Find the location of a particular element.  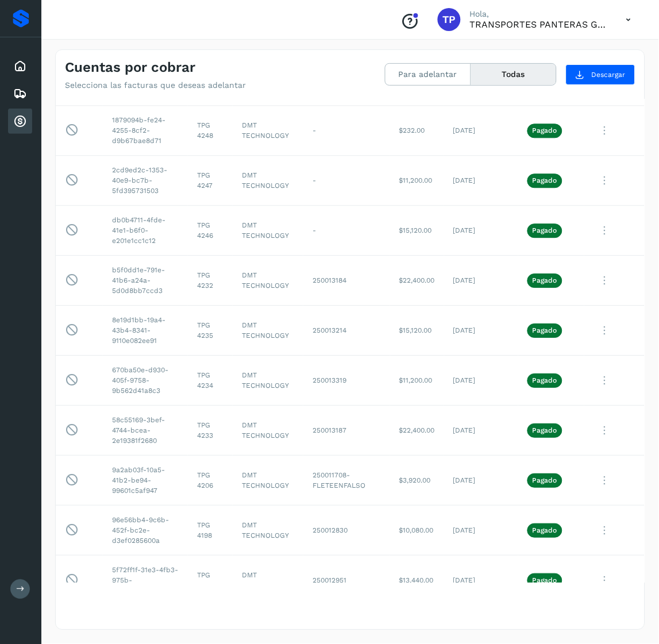

td: 1879094b-fe24-4255-8cf2-d9b67bae8d71 is located at coordinates (146, 131).